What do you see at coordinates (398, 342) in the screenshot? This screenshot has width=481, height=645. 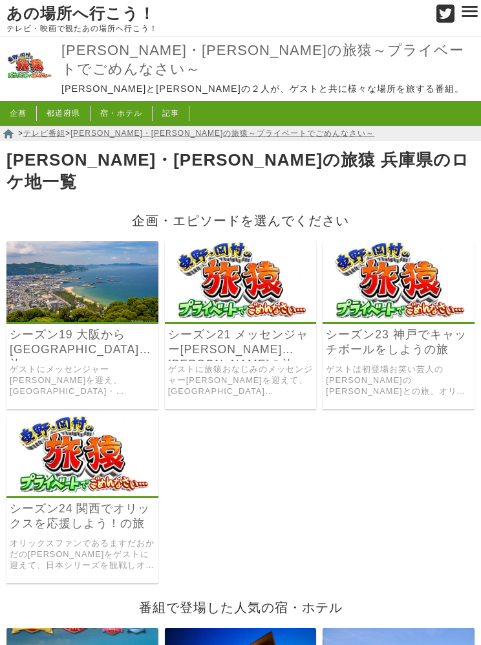 I see `a: シーズン23 神戸でキャッチボールをしようの旅` at bounding box center [398, 342].